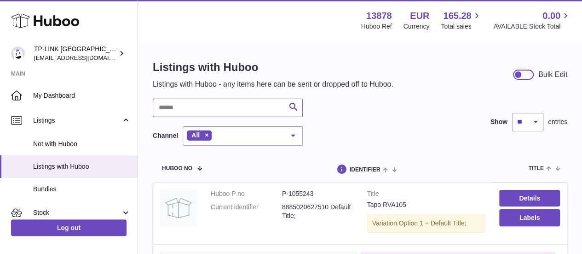 Image resolution: width=582 pixels, height=254 pixels. What do you see at coordinates (551, 16) in the screenshot?
I see `span: 0.00` at bounding box center [551, 16].